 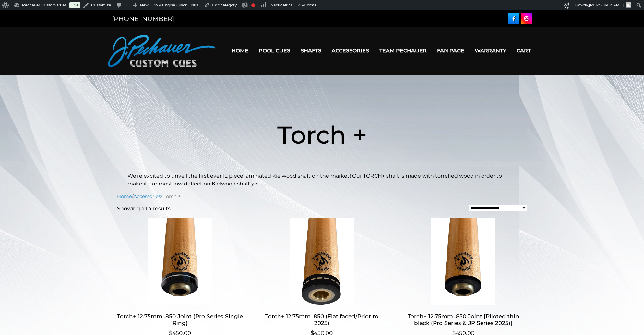 I want to click on a: Live, so click(x=75, y=5).